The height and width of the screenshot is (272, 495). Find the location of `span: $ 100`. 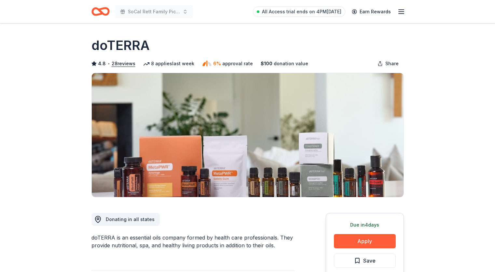

span: $ 100 is located at coordinates (266, 64).